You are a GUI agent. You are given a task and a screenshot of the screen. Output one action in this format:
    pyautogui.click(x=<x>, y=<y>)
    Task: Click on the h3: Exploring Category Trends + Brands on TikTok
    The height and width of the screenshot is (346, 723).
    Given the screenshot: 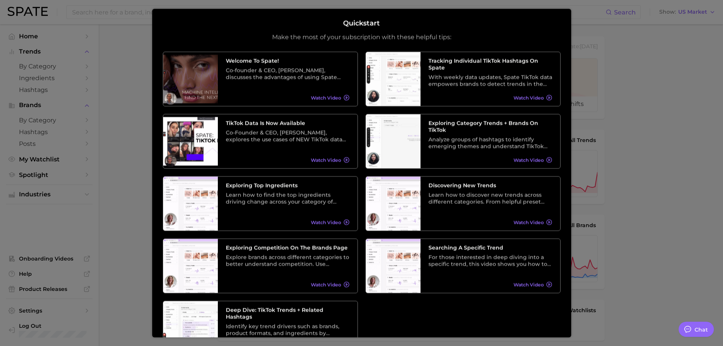 What is the action you would take?
    pyautogui.click(x=490, y=126)
    